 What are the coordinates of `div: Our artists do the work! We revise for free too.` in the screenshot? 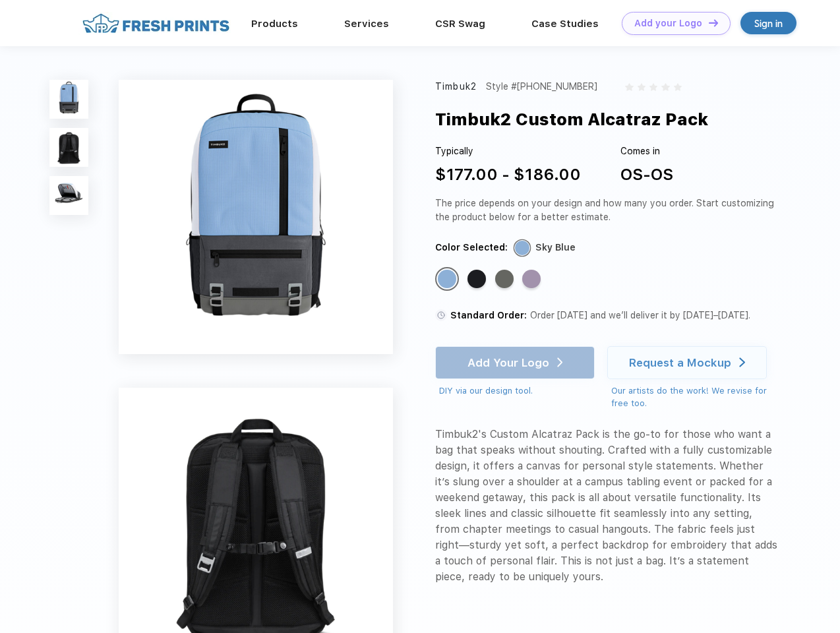 It's located at (695, 397).